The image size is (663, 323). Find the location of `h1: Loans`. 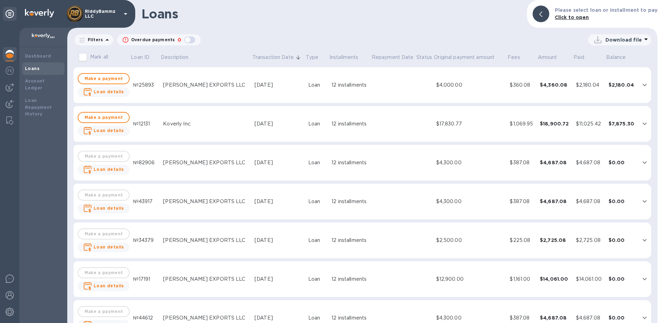

h1: Loans is located at coordinates (332, 14).